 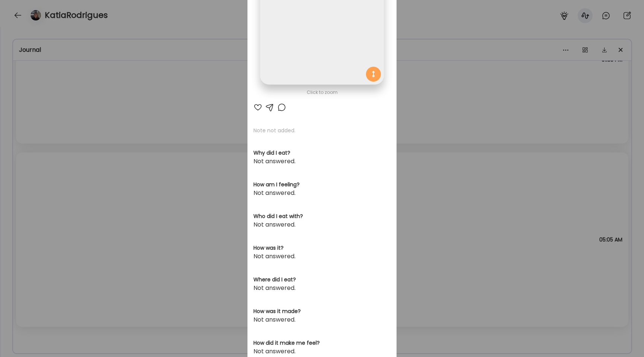 I want to click on h3: How was it?, so click(x=322, y=248).